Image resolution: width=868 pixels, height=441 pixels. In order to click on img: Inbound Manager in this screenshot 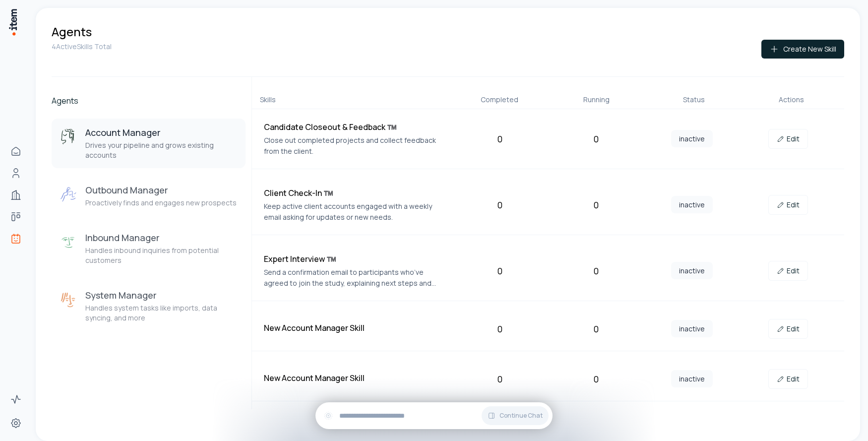, I will do `click(68, 242)`.